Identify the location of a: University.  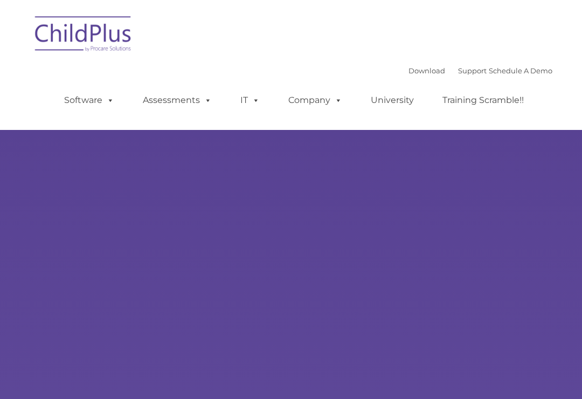
(392, 100).